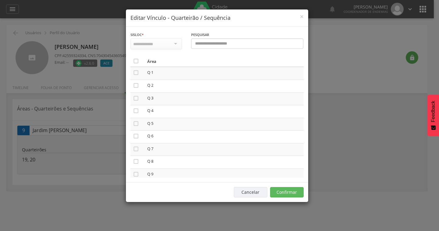 Image resolution: width=439 pixels, height=231 pixels. Describe the element at coordinates (224, 137) in the screenshot. I see `td: Q 6` at that location.